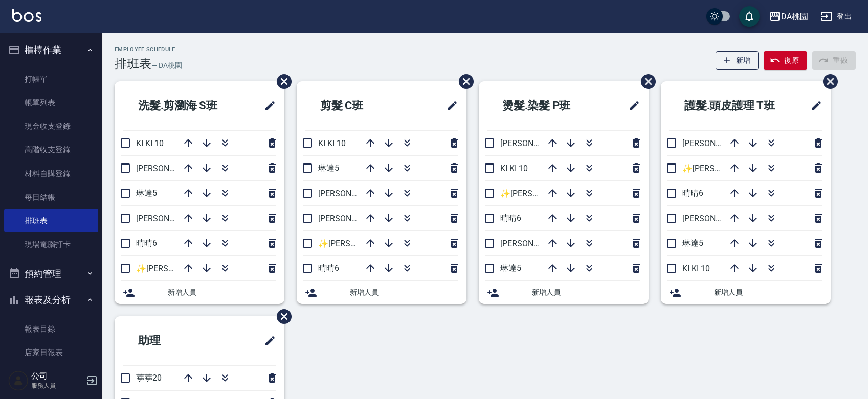  Describe the element at coordinates (51, 221) in the screenshot. I see `a: 排班表` at that location.